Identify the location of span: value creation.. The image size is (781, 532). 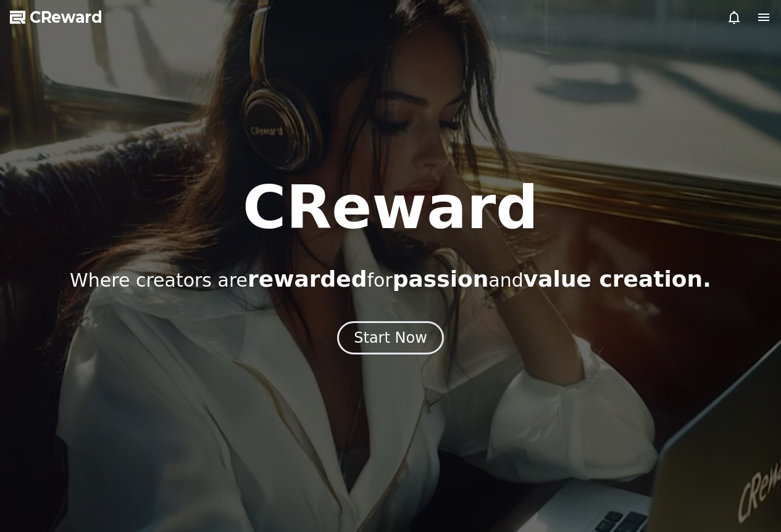
(618, 279).